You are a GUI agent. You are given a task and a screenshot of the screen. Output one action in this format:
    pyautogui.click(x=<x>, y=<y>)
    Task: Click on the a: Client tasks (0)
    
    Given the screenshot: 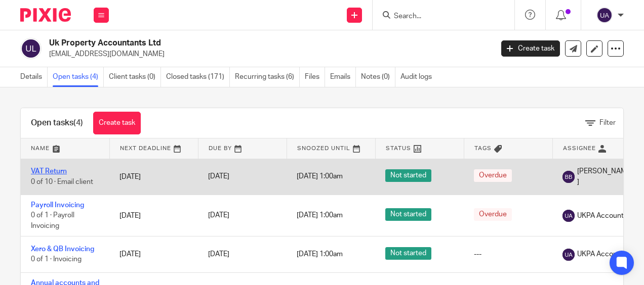 What is the action you would take?
    pyautogui.click(x=135, y=77)
    